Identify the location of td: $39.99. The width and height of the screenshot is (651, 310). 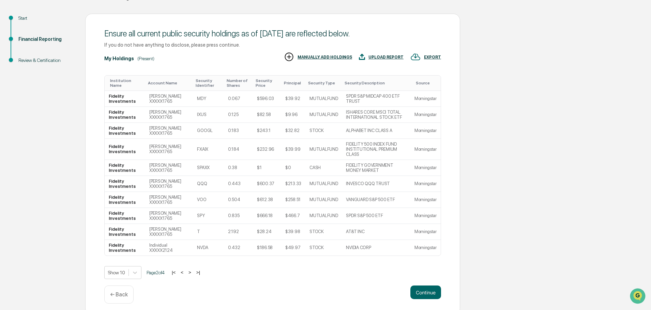
(293, 150).